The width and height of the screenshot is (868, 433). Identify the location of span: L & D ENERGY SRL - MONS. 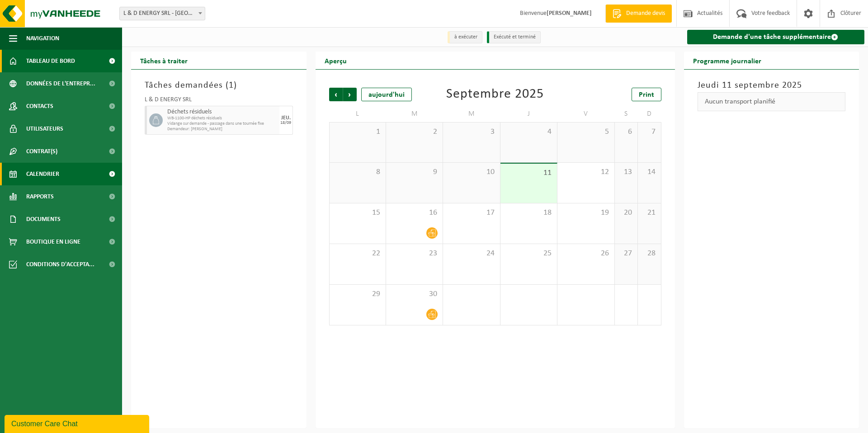
(162, 14).